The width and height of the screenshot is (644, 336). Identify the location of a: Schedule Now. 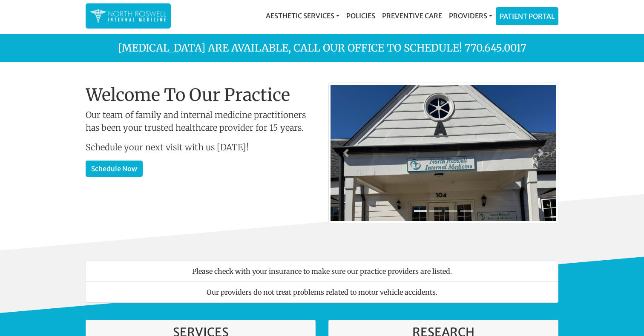
(114, 169).